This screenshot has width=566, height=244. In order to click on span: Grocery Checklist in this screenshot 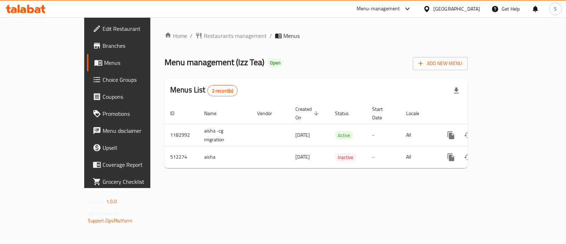, I will do `click(138, 181)`.